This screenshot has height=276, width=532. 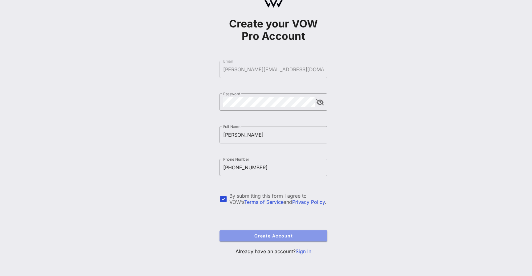 What do you see at coordinates (264, 202) in the screenshot?
I see `a: Terms of Service` at bounding box center [264, 202].